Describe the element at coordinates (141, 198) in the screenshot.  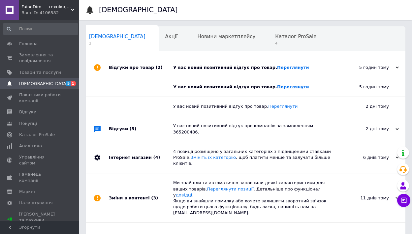
I see `div: Зміни в контенті` at that location.